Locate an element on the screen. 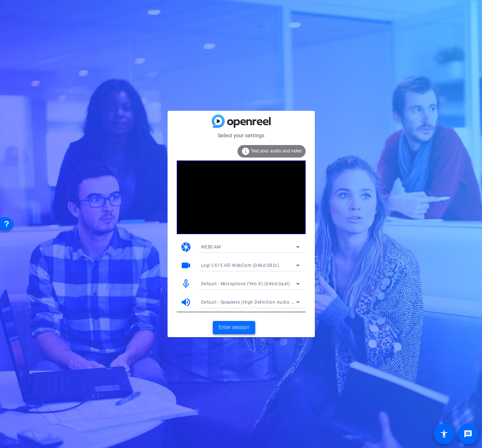  mat-icon: accessibility is located at coordinates (444, 434).